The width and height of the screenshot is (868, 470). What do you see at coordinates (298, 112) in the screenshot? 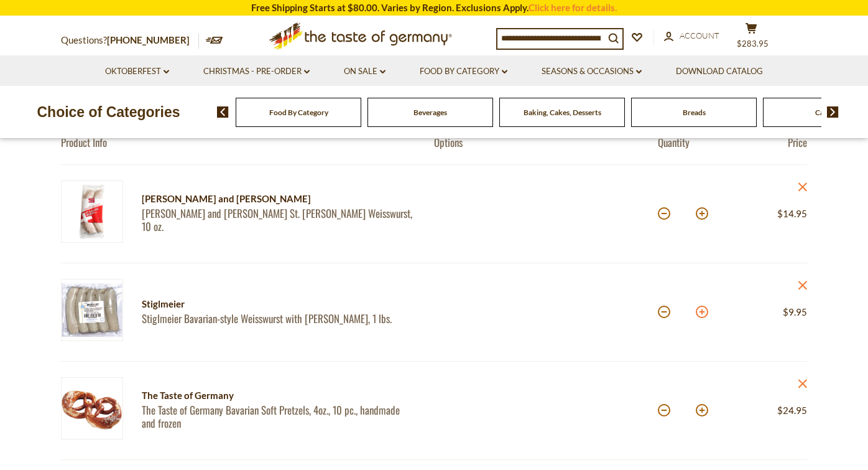
I see `span: Food By Category` at bounding box center [298, 112].